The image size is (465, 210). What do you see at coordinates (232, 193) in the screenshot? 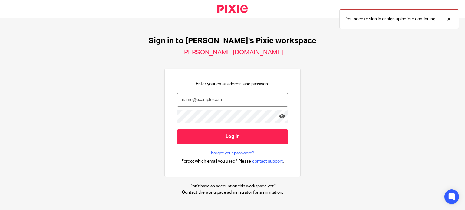
I see `p: Contact the workspace administrator for an invitation.` at bounding box center [232, 193].